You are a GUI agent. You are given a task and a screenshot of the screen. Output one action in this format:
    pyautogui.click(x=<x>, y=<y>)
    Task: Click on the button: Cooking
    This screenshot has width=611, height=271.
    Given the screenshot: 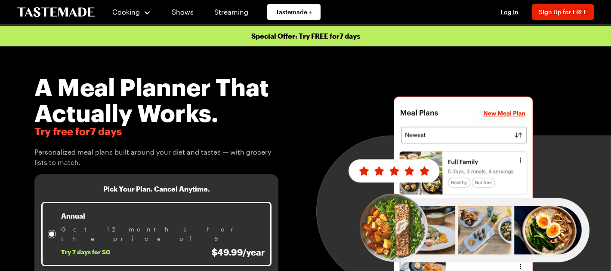 What is the action you would take?
    pyautogui.click(x=131, y=12)
    